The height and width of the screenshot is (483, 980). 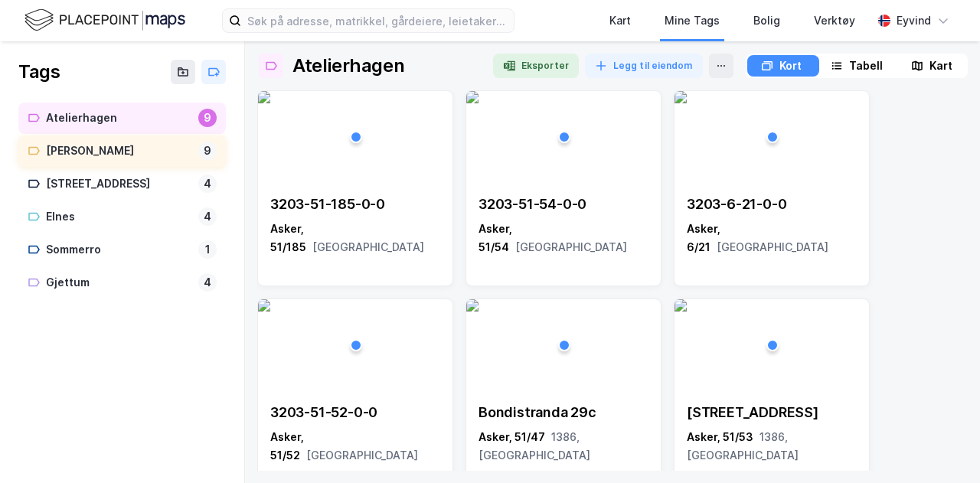 I want to click on div: Asker, 51/54, so click(x=564, y=238).